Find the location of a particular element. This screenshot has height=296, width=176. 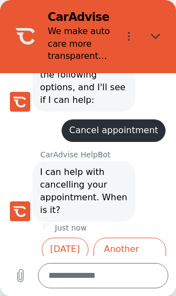

p: Just now is located at coordinates (71, 228).